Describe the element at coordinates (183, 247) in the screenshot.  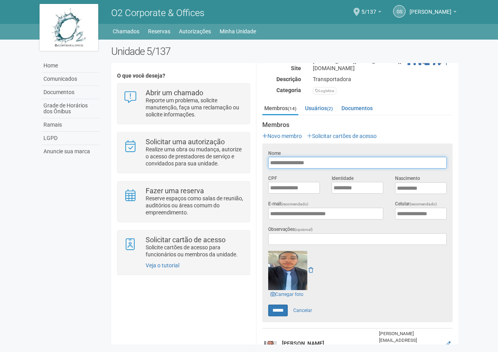
I see `a: Solicitar cartão de acesso Solicite cartões de acesso para funcionários ou membros da unidade.` at that location.